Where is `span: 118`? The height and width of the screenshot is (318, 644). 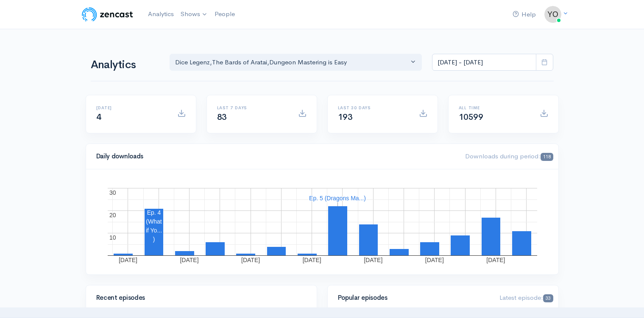 span: 118 is located at coordinates (547, 157).